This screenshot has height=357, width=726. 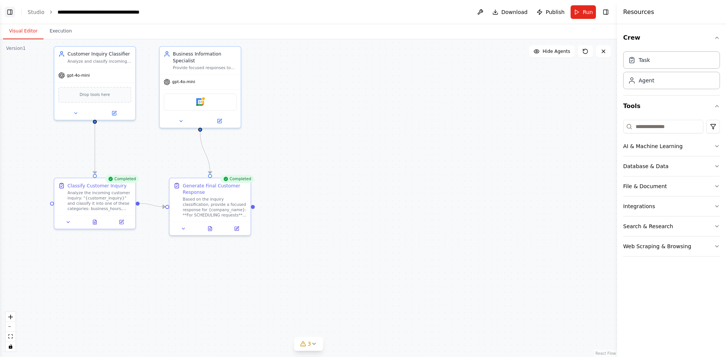 What do you see at coordinates (556, 51) in the screenshot?
I see `span: Hide Agents` at bounding box center [556, 51].